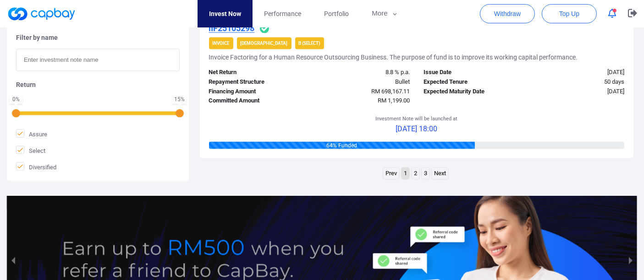  Describe the element at coordinates (577, 82) in the screenshot. I see `div: 50 days` at that location.